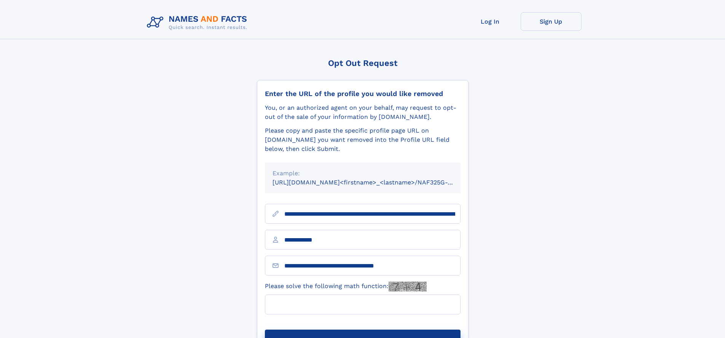 This screenshot has width=725, height=338. Describe the element at coordinates (363, 112) in the screenshot. I see `div: You, or an authorized agent on your behalf, may request to opt-out of the sale of your informatio...` at that location.